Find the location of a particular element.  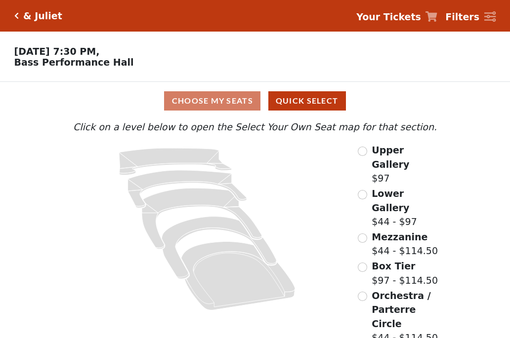

span: Box Tier is located at coordinates (393, 266).